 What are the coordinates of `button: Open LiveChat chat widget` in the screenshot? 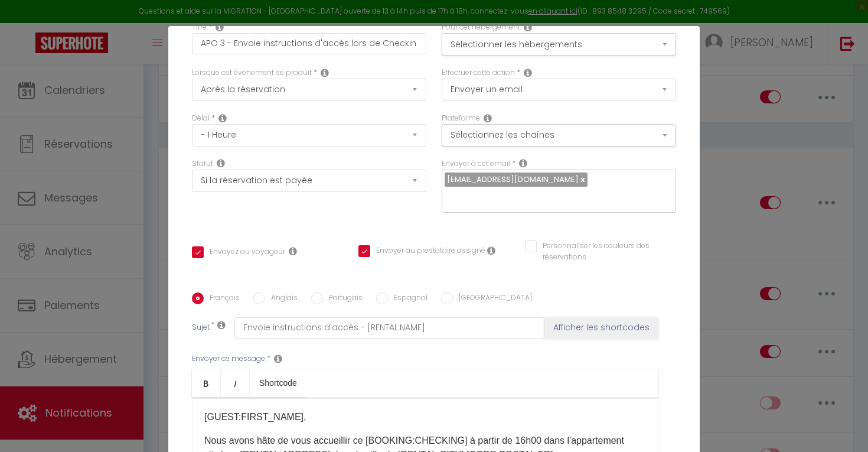 It's located at (27, 22).